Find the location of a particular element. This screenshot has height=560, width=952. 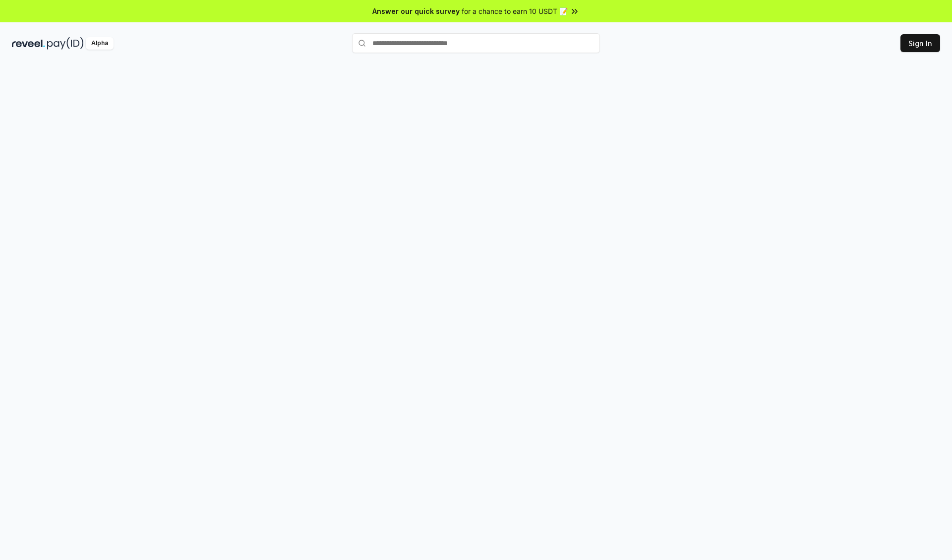

span: for a chance to earn 10 USDT 📝 is located at coordinates (515, 11).